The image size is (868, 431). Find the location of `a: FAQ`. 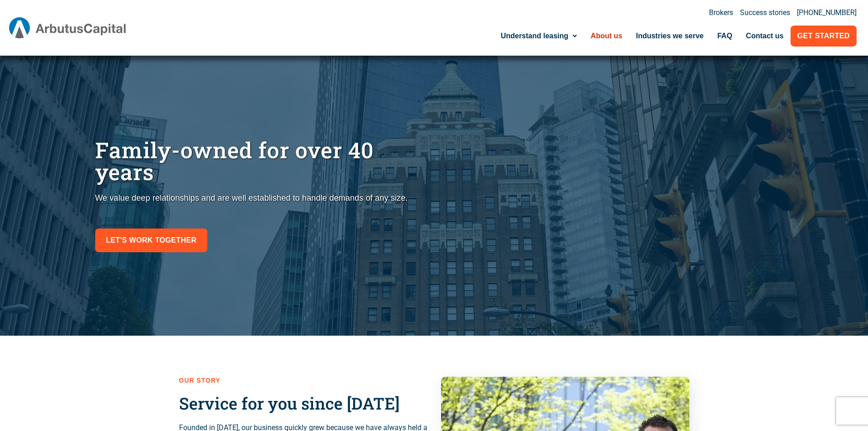

a: FAQ is located at coordinates (724, 36).